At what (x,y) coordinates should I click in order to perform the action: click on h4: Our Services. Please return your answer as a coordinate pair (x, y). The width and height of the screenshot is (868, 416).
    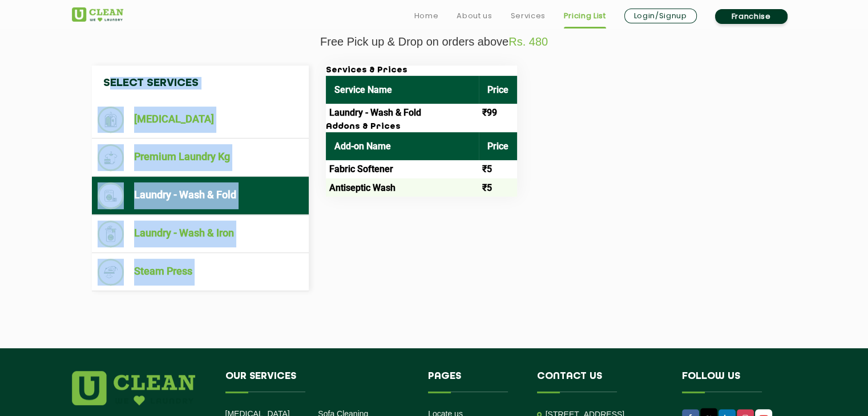
    Looking at the image, I should click on (318, 382).